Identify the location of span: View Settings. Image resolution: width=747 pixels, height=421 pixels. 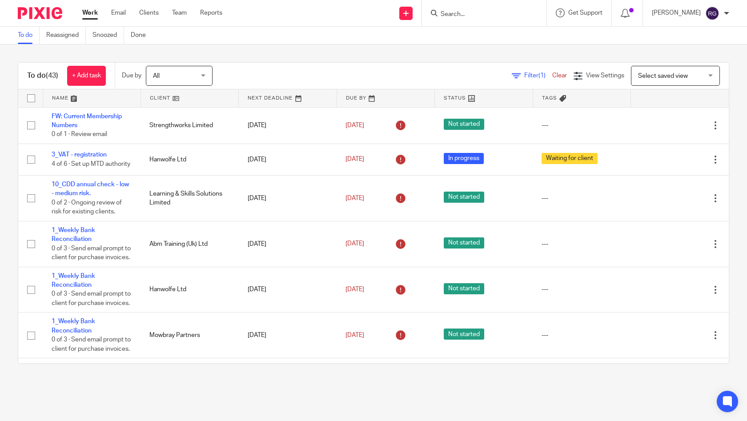
(605, 76).